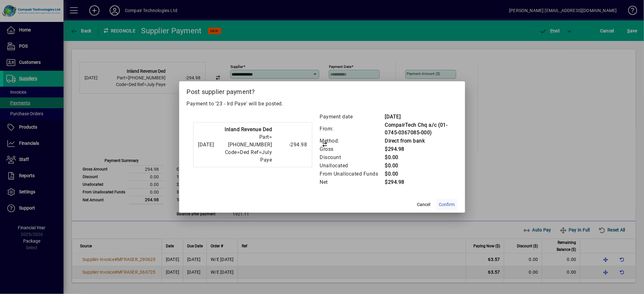 Image resolution: width=644 pixels, height=294 pixels. I want to click on span: Cancel, so click(424, 205).